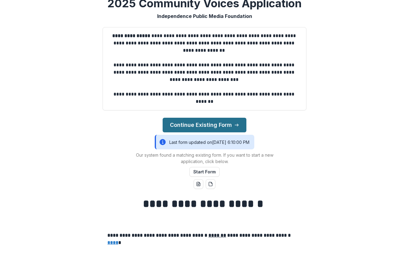  I want to click on button: word-download, so click(199, 184).